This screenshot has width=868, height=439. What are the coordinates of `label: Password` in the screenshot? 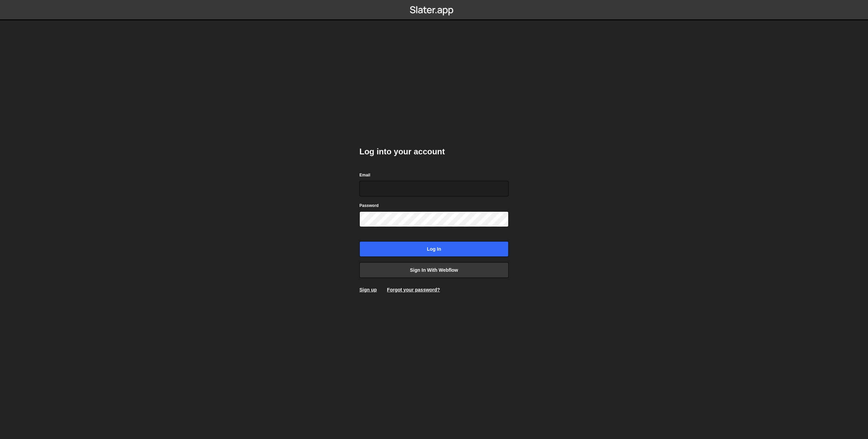 It's located at (369, 206).